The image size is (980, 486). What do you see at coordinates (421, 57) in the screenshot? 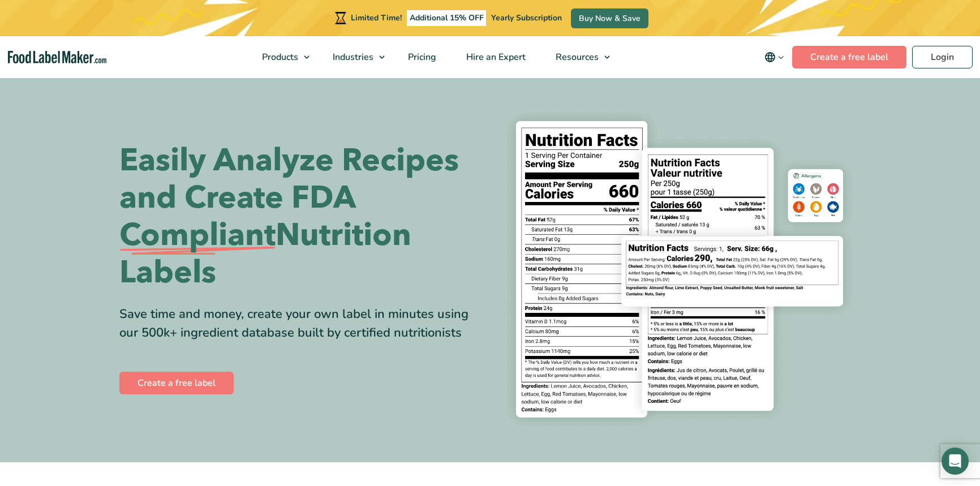
I see `a: Pricing` at bounding box center [421, 57].